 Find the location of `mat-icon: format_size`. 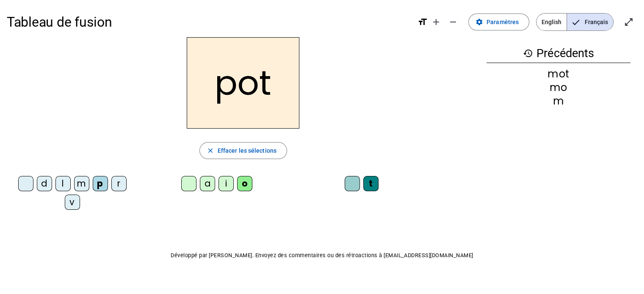

mat-icon: format_size is located at coordinates (423, 22).